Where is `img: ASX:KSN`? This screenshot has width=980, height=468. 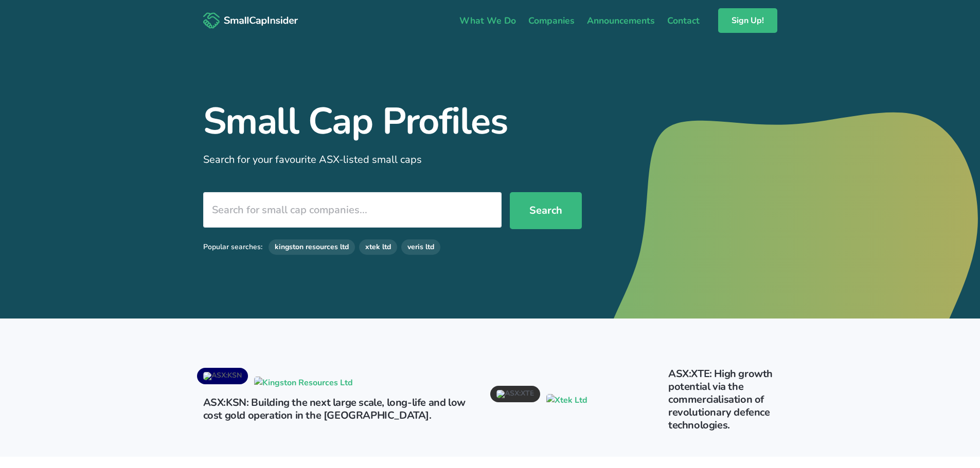 img: ASX:KSN is located at coordinates (222, 376).